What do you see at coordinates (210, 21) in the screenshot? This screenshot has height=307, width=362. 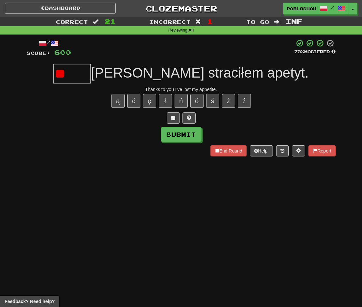 I see `span: 1` at bounding box center [210, 21].